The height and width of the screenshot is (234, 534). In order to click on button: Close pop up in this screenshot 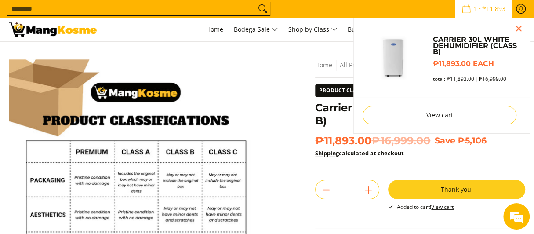, I will do `click(518, 29)`.